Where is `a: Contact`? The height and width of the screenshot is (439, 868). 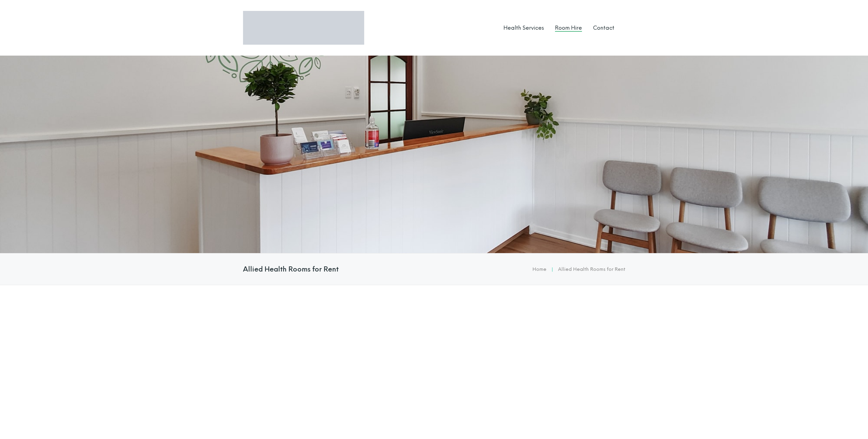 a: Contact is located at coordinates (604, 28).